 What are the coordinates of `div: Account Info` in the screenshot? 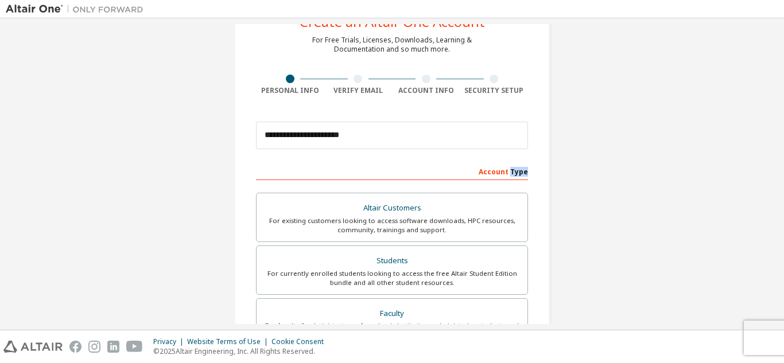 It's located at (426, 91).